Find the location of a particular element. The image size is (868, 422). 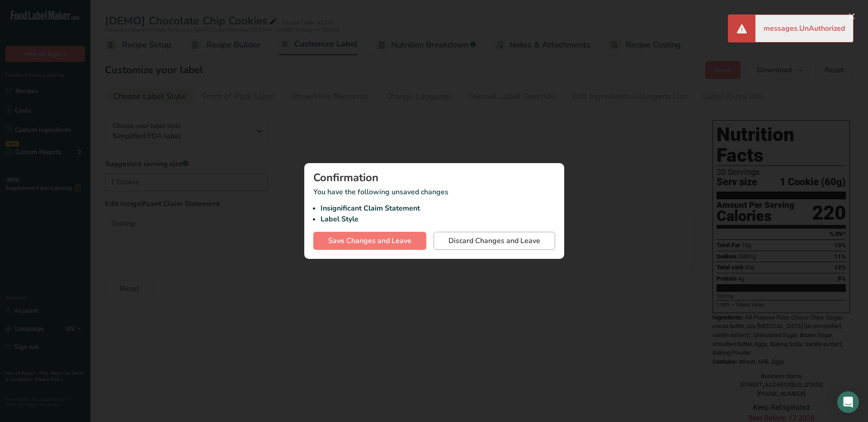

span: Discard Changes and Leave is located at coordinates (494, 241).